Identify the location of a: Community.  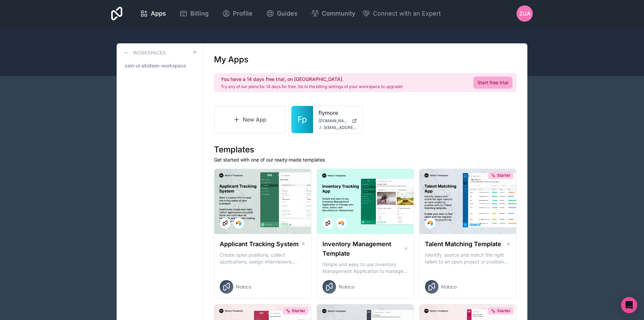
(333, 14).